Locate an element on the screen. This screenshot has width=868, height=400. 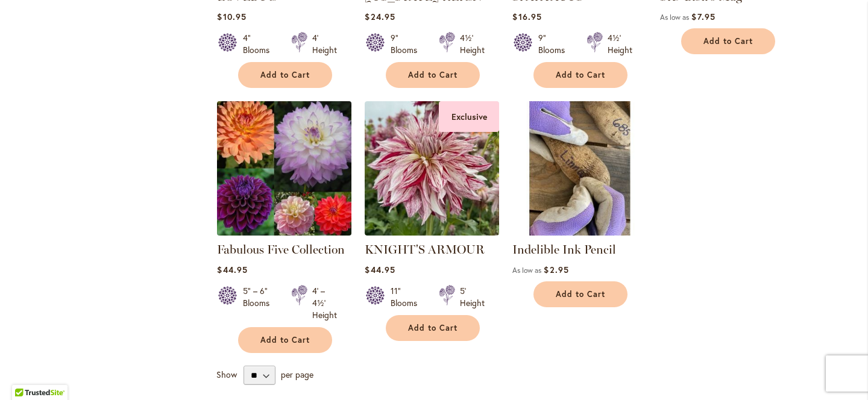
div: 11" Blooms is located at coordinates (408, 297).